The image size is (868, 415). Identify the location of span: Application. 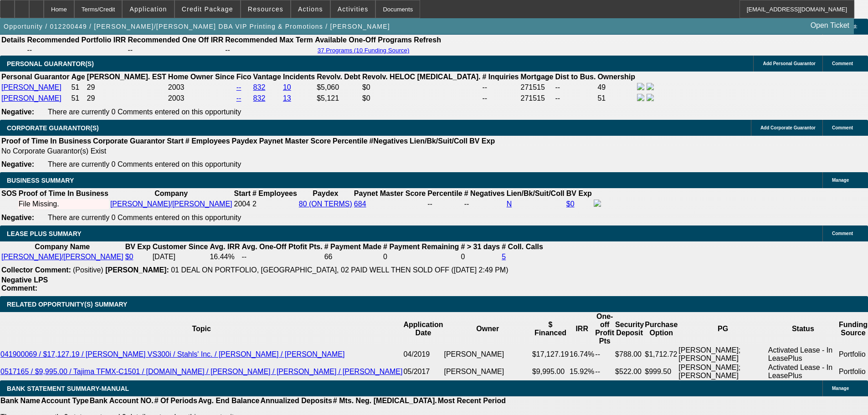
(148, 9).